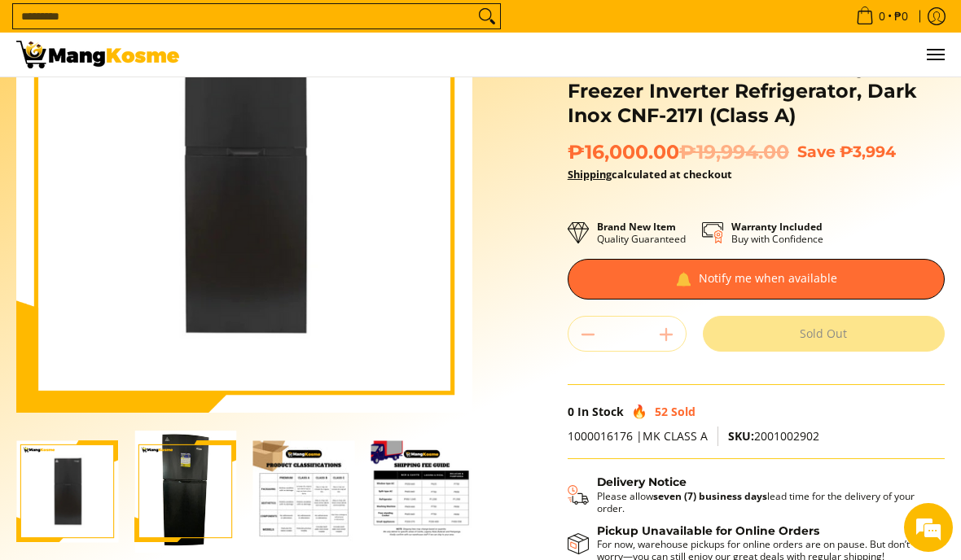 The width and height of the screenshot is (961, 560). Describe the element at coordinates (487, 16) in the screenshot. I see `button: Search` at that location.